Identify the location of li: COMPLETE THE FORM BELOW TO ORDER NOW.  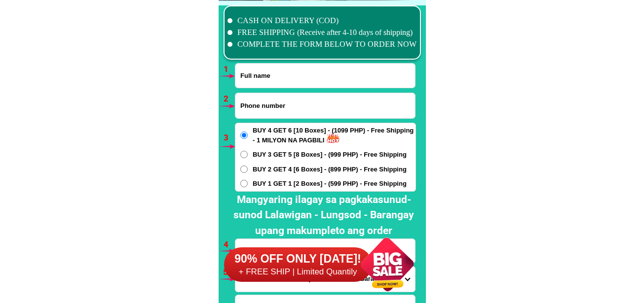
(322, 44).